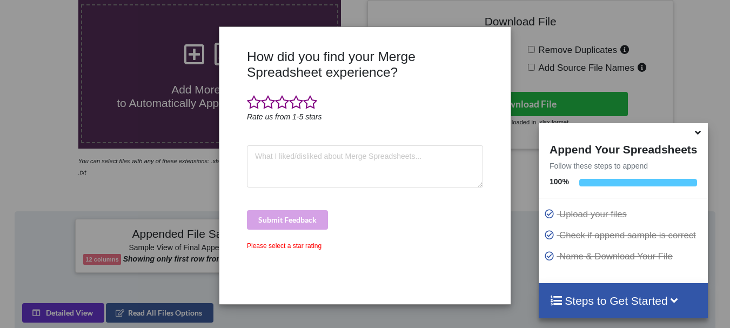 This screenshot has height=328, width=730. What do you see at coordinates (559, 182) in the screenshot?
I see `b: 100 %` at bounding box center [559, 182].